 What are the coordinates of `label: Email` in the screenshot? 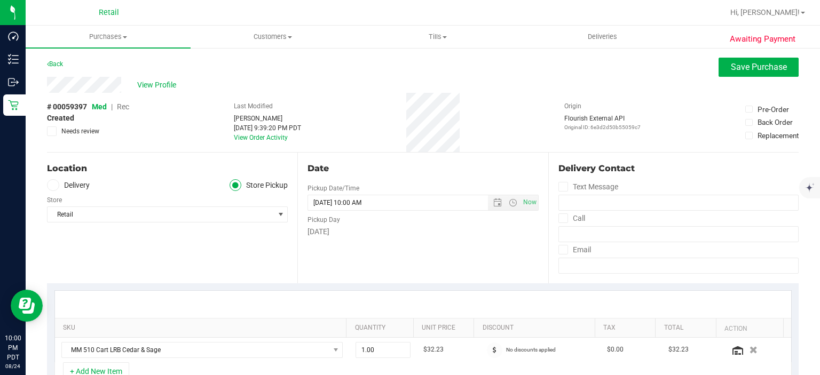 It's located at (574, 250).